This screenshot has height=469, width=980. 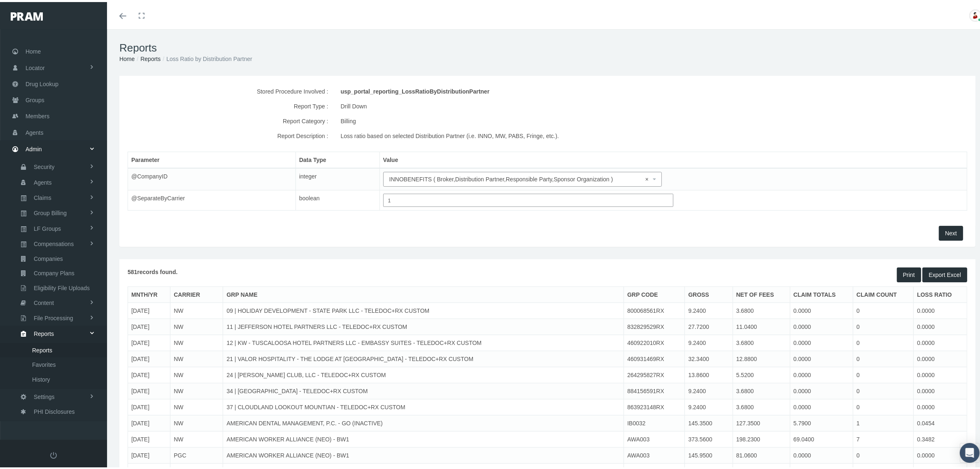 I want to click on div: Loss ratio based on selected Distribution Partner (i.e. INNO, MW, PABS, Fringe, etc.)., so click(x=583, y=134).